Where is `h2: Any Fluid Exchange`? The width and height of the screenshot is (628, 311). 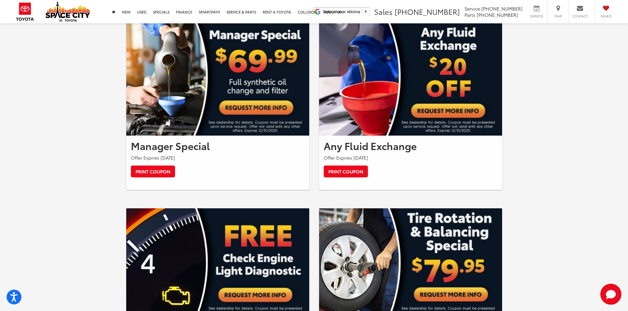 h2: Any Fluid Exchange is located at coordinates (410, 146).